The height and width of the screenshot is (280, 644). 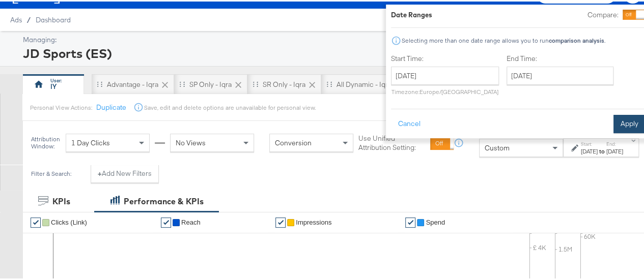 What do you see at coordinates (589, 143) in the screenshot?
I see `label: Start:` at bounding box center [589, 143].